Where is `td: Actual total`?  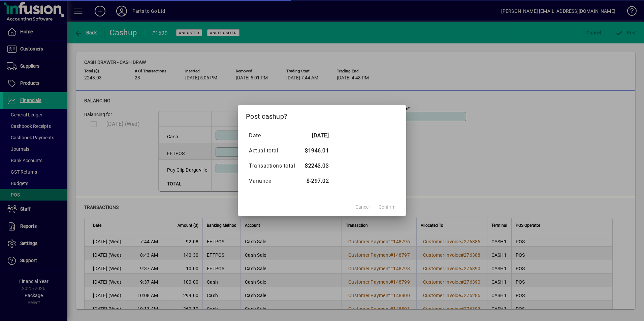
td: Actual total is located at coordinates (275, 150).